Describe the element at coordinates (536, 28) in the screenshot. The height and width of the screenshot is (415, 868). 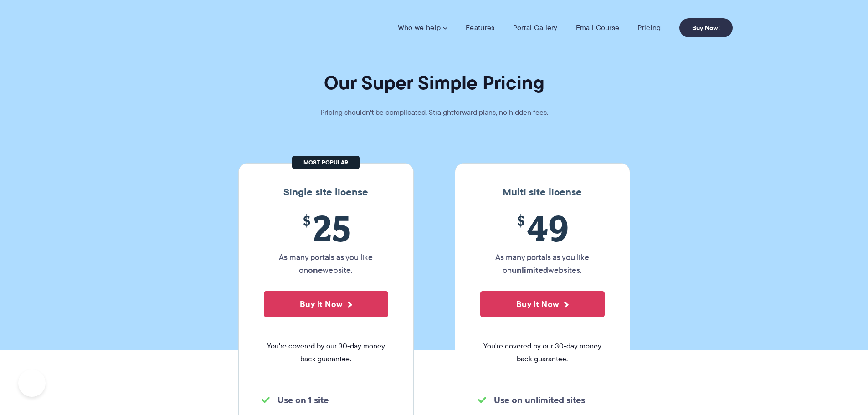
I see `a: Portal Gallery` at that location.